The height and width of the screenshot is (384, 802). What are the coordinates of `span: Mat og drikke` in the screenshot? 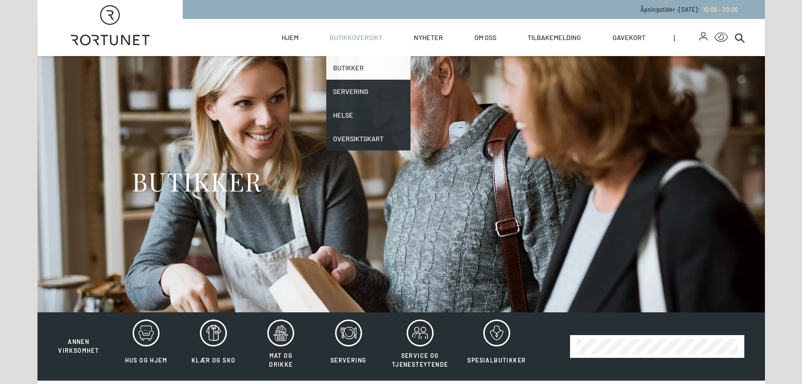 It's located at (281, 360).